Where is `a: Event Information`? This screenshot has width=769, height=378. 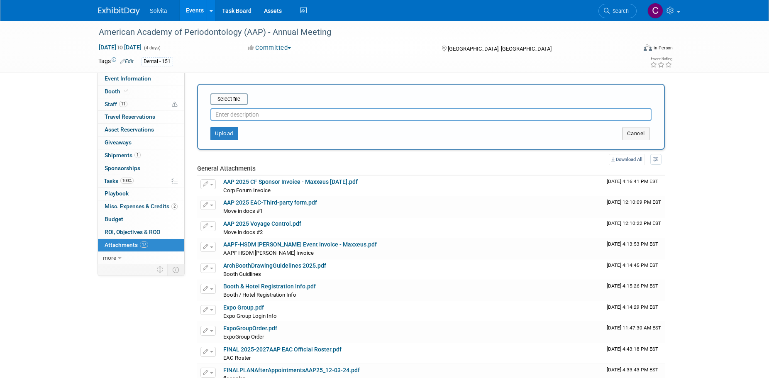 a: Event Information is located at coordinates (141, 79).